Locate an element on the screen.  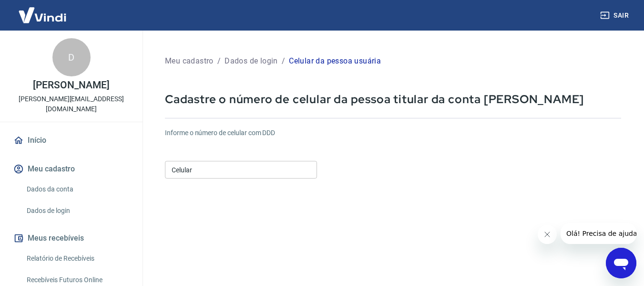
div: D is located at coordinates (71, 57).